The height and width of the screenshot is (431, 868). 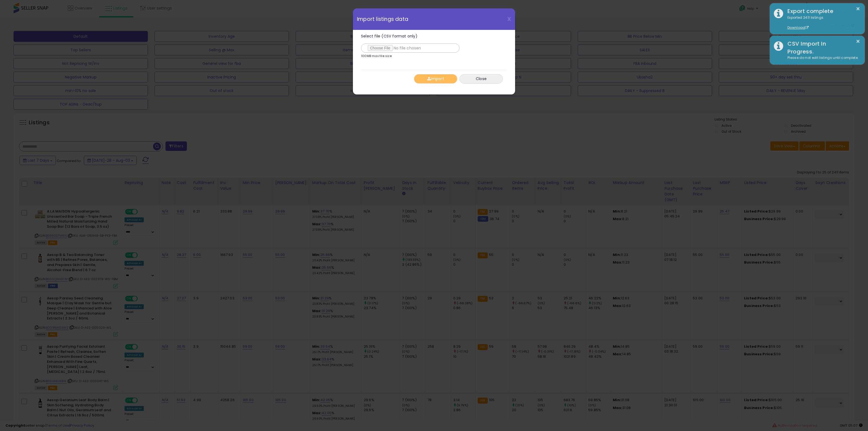 What do you see at coordinates (822, 23) in the screenshot?
I see `div: Exported 2411 listings.` at bounding box center [822, 23].